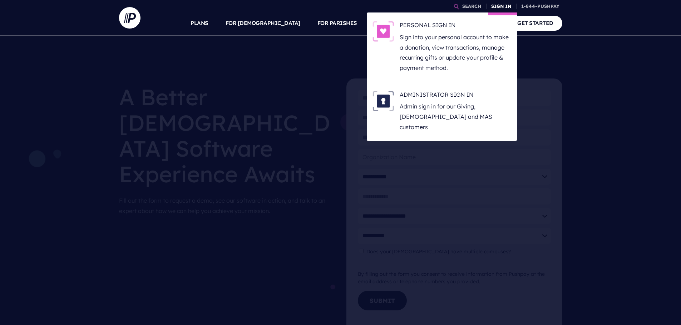  Describe the element at coordinates (455, 26) in the screenshot. I see `h6: PERSONAL SIGN IN` at that location.